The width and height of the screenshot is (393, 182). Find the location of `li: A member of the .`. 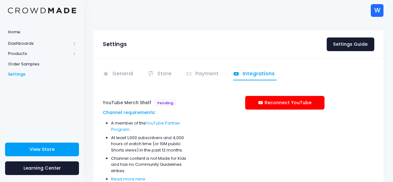

li: A member of the . is located at coordinates (150, 126).